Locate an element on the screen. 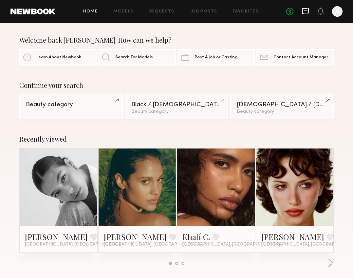 The image size is (353, 278). span: Search For Models is located at coordinates (134, 57).